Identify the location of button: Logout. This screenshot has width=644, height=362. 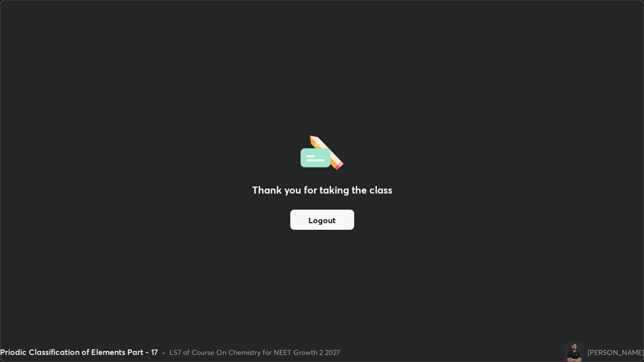
(322, 220).